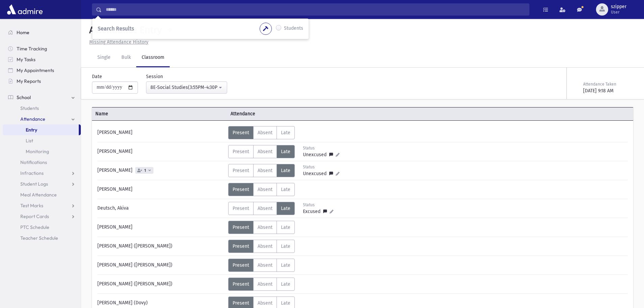 The image size is (644, 308). I want to click on a: Monitoring, so click(42, 152).